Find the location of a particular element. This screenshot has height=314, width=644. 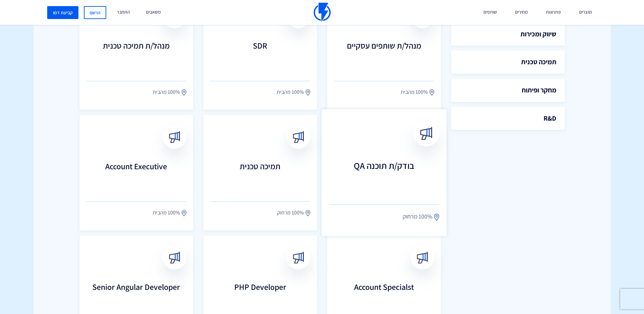

a: קביעת דמו is located at coordinates (63, 13).